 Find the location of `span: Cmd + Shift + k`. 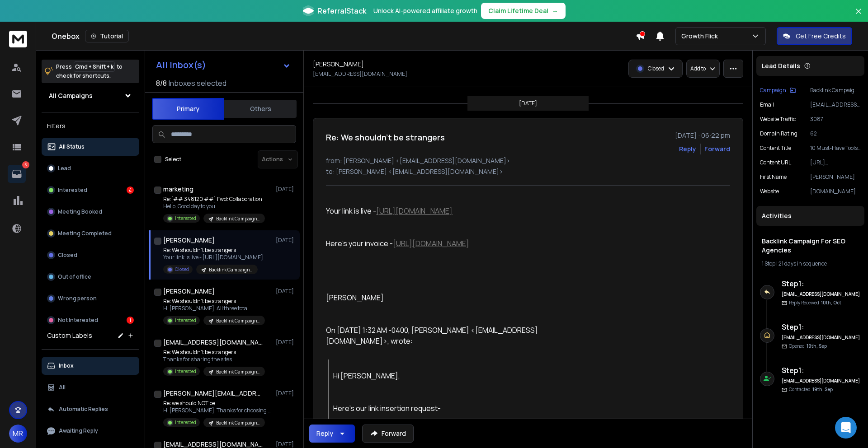

span: Cmd + Shift + k is located at coordinates (94, 66).